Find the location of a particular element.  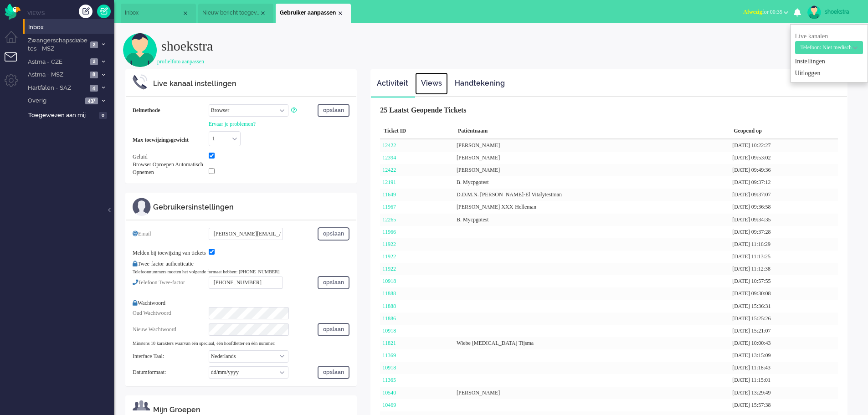

span: Toegewezen aan mij is located at coordinates (62, 115).